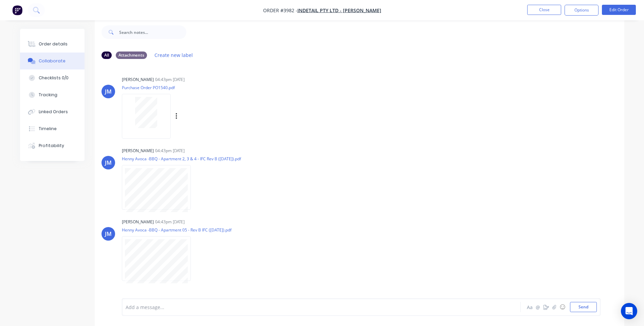 Image resolution: width=644 pixels, height=326 pixels. I want to click on button: Create new label, so click(174, 55).